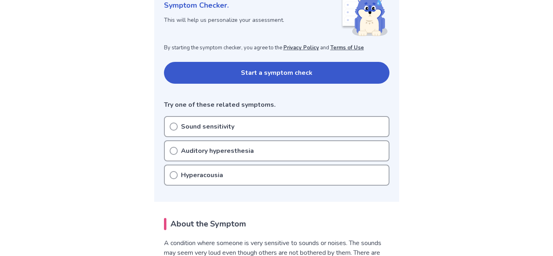 Image resolution: width=553 pixels, height=256 pixels. I want to click on h2: About the Symptom, so click(277, 224).